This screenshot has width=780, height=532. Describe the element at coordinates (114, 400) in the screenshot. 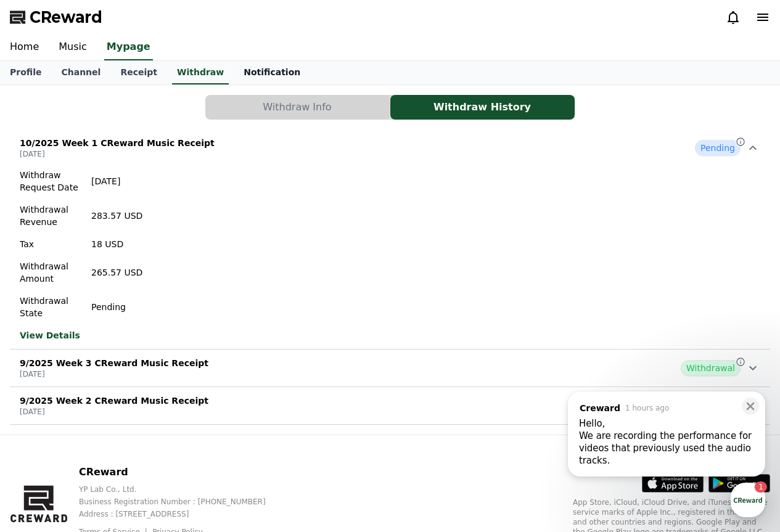

I see `p: 9/2025 Week 2 CReward Music Receipt` at that location.